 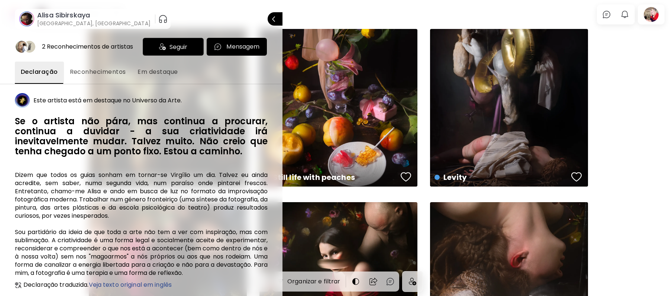 I want to click on p: Mensagem, so click(x=243, y=47).